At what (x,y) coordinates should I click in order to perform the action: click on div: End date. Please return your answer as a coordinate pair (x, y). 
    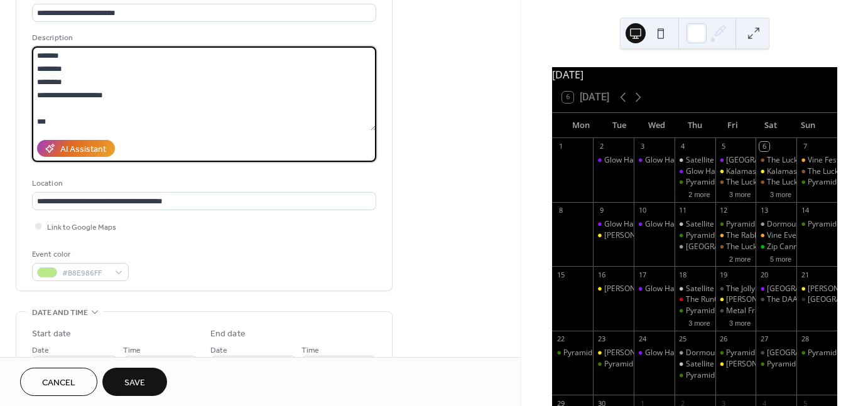
    Looking at the image, I should click on (228, 334).